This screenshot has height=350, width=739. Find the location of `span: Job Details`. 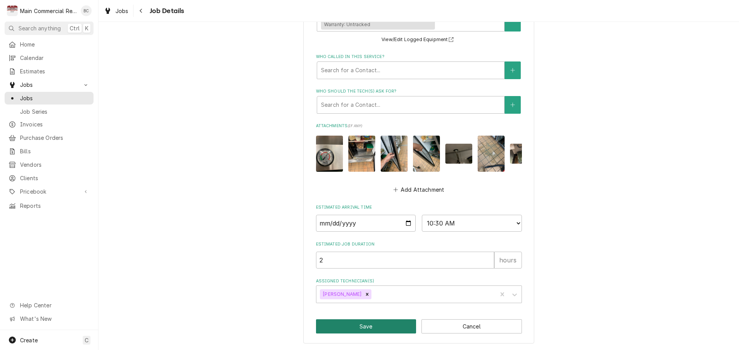

span: Job Details is located at coordinates (166, 11).